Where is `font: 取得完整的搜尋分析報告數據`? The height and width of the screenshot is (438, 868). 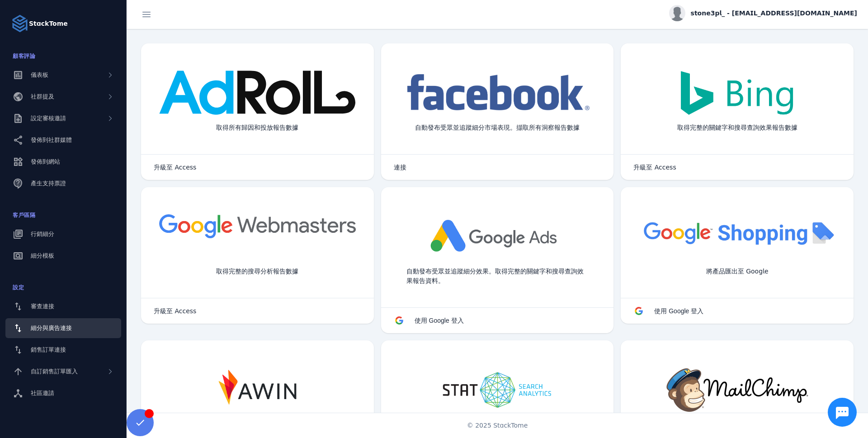
font: 取得完整的搜尋分析報告數據 is located at coordinates (257, 271).